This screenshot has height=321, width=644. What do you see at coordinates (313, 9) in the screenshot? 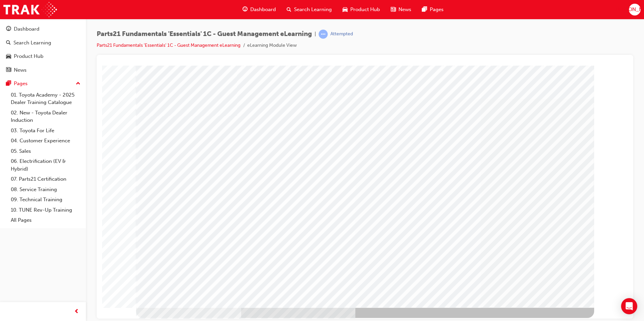
I see `span: Search Learning` at bounding box center [313, 9].